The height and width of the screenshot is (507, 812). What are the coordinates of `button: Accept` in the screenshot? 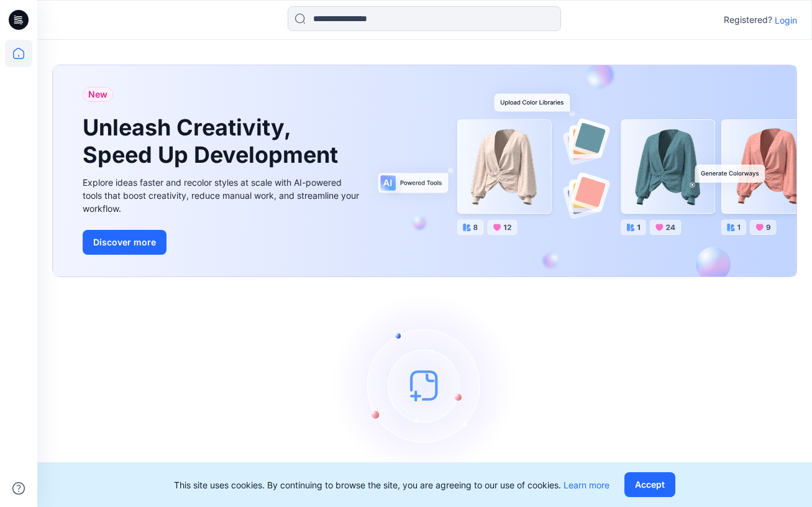 It's located at (650, 485).